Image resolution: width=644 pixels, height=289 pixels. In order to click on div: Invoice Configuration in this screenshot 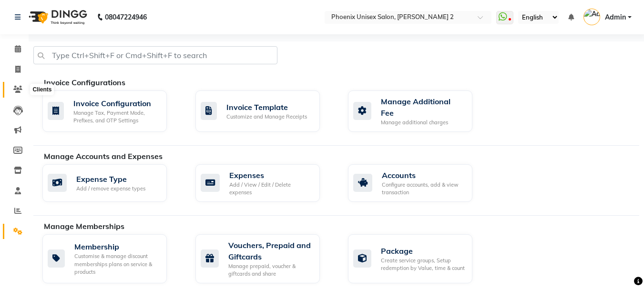, I will do `click(117, 103)`.